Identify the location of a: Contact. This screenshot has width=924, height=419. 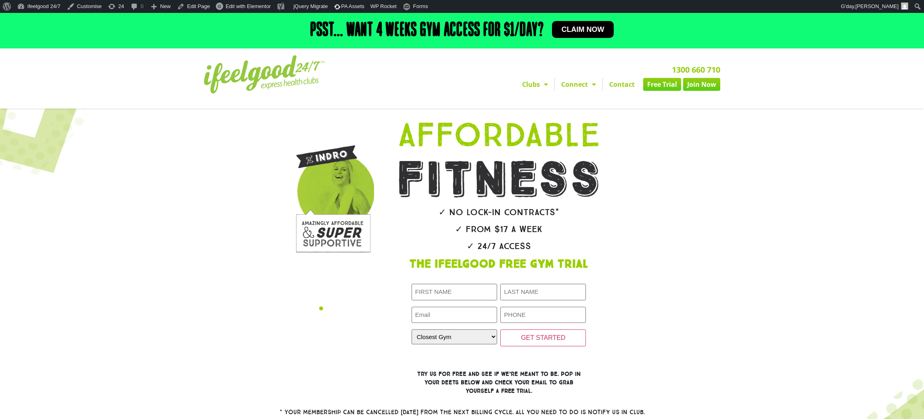
(622, 84).